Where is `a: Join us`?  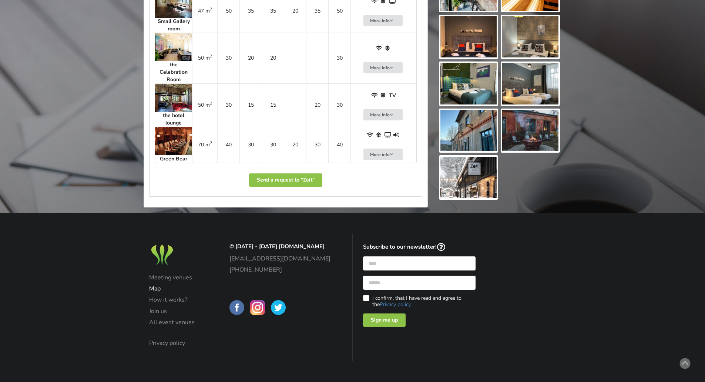 a: Join us is located at coordinates (179, 311).